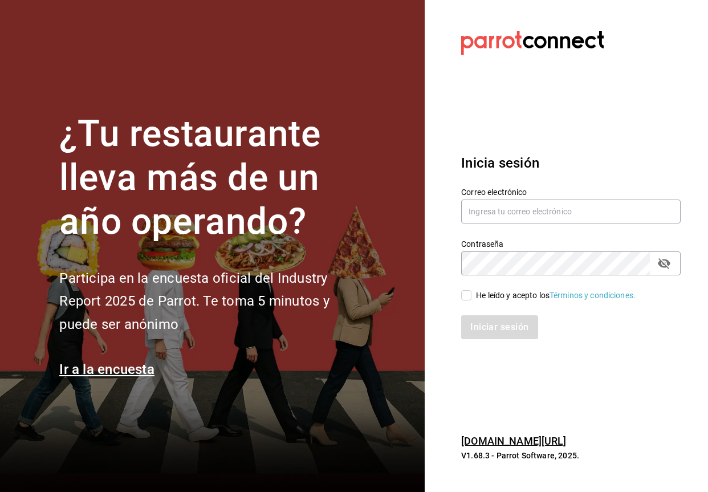 Image resolution: width=708 pixels, height=492 pixels. Describe the element at coordinates (213, 178) in the screenshot. I see `h1: ¿Tu restaurante lleva más de un año operando?` at that location.